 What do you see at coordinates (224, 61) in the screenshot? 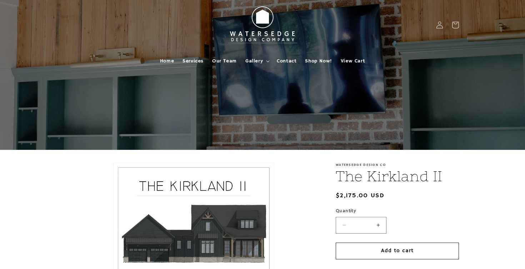
I see `span: Our Team` at bounding box center [224, 61].